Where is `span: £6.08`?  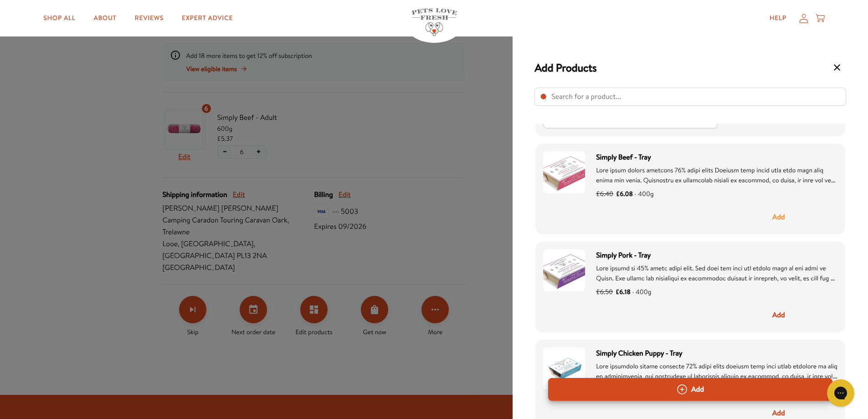
span: £6.08 is located at coordinates (624, 194).